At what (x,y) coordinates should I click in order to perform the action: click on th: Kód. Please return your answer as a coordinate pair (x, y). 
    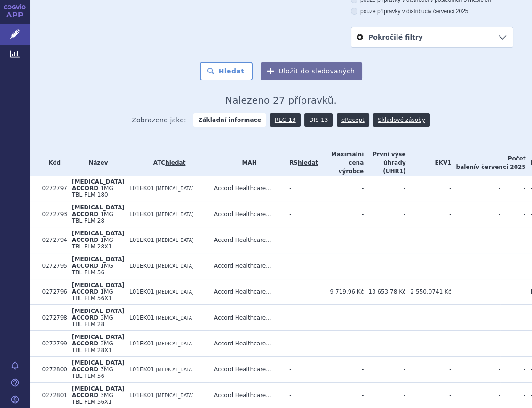
    Looking at the image, I should click on (52, 163).